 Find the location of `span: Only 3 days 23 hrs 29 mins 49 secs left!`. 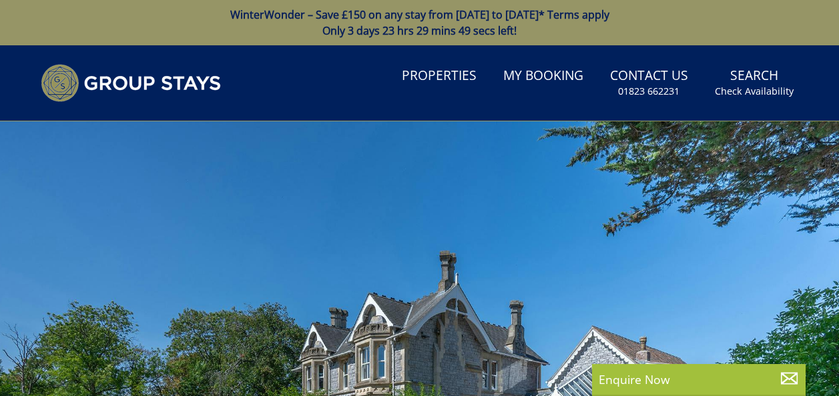

span: Only 3 days 23 hrs 29 mins 49 secs left! is located at coordinates (419, 31).